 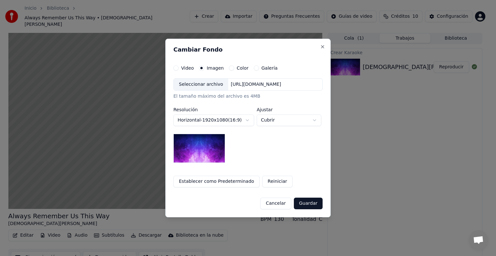 What do you see at coordinates (248, 97) in the screenshot?
I see `div: El tamaño máximo del archivo es 4MB` at bounding box center [248, 97].